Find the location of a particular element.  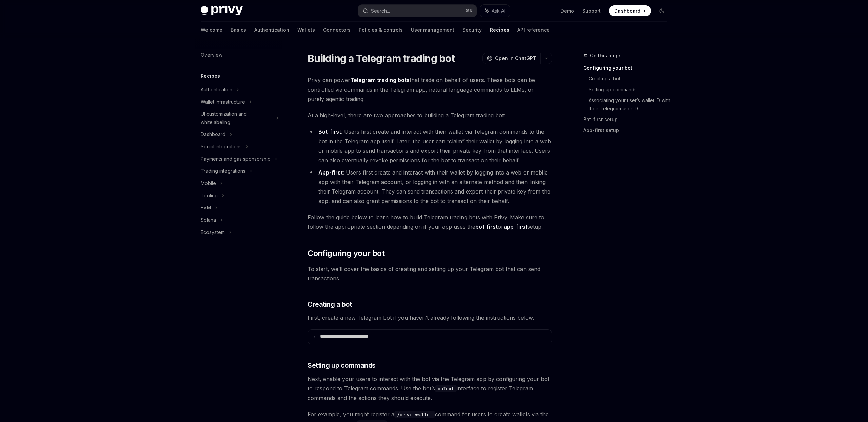

li: : Users first create and interact with their wallet via Telegram commands to the bot in the Teleg... is located at coordinates (429, 146).